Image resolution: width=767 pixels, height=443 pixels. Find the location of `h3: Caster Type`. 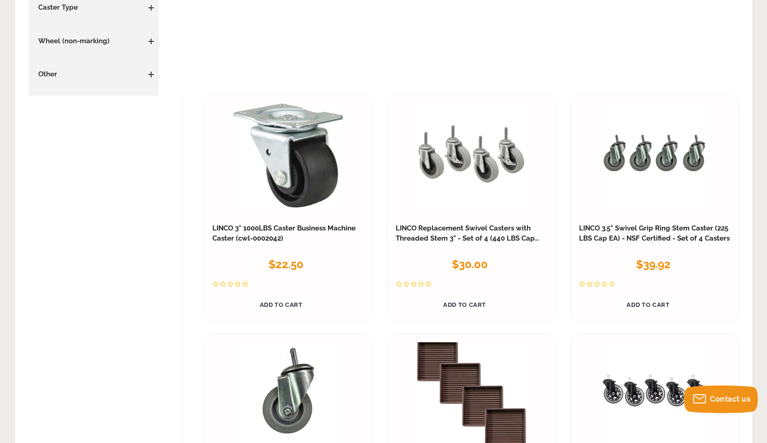

h3: Caster Type is located at coordinates (94, 8).